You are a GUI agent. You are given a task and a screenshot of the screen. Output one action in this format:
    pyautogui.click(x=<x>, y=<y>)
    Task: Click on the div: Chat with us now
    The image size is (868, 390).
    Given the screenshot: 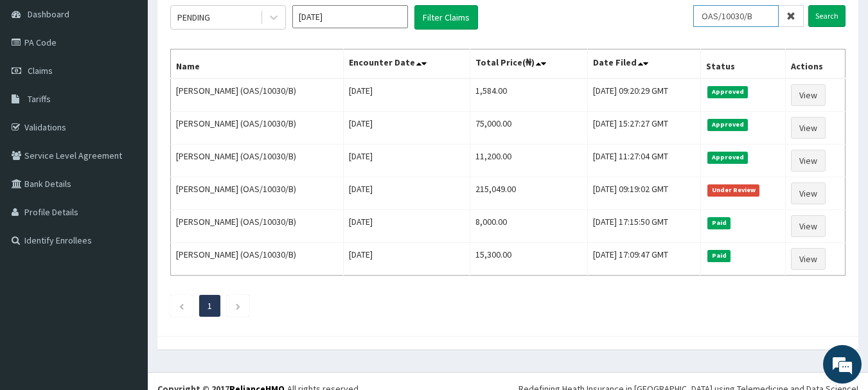 What is the action you would take?
    pyautogui.click(x=141, y=80)
    